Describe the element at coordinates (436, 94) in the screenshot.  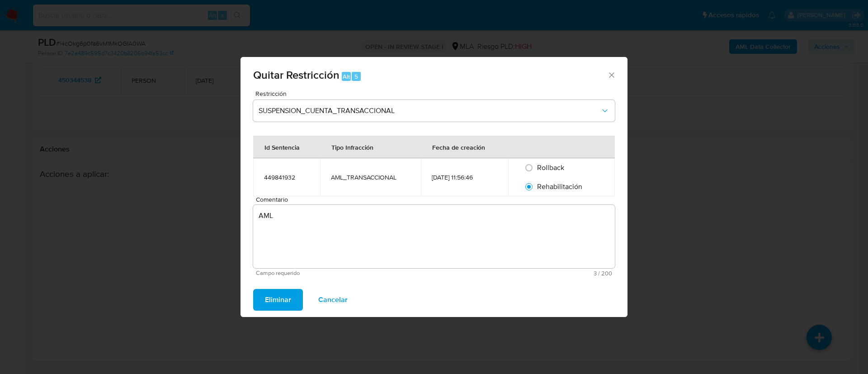
I see `span: Restricción` at that location.